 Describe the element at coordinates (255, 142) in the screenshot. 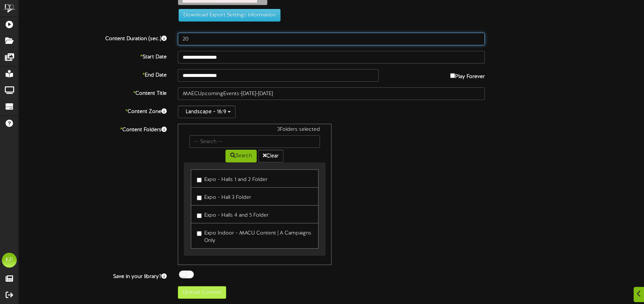

I see `input: -- Search --` at that location.